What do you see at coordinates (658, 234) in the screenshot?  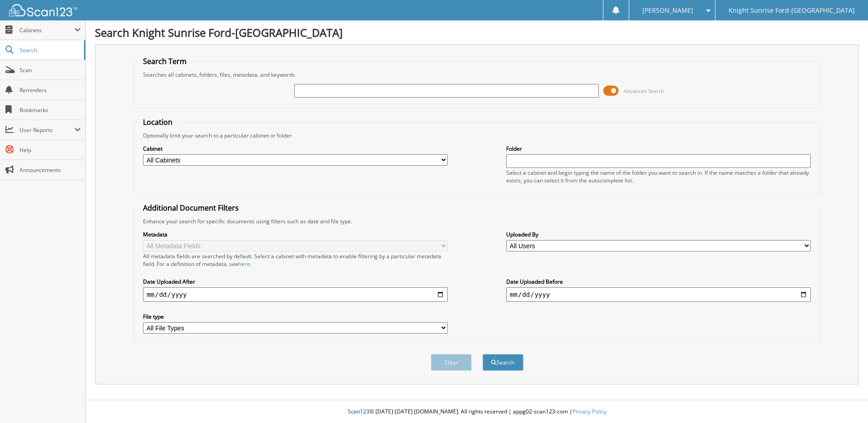 I see `label: Uploaded By` at bounding box center [658, 234].